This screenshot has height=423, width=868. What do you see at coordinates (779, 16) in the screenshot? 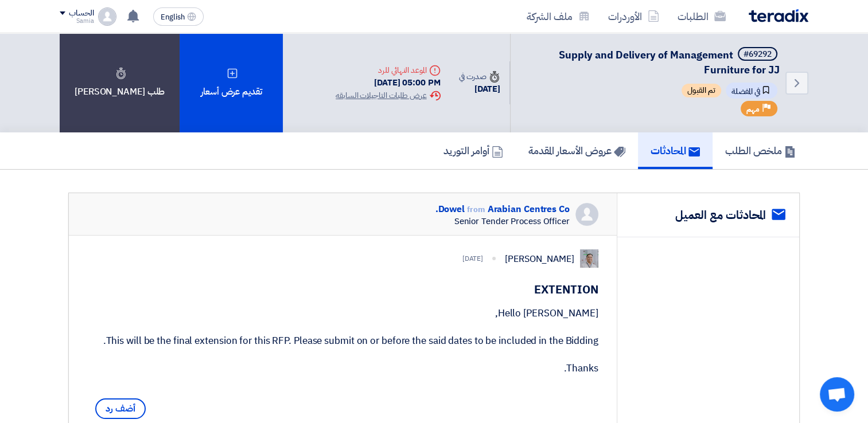
I see `img: Teradix logo` at bounding box center [779, 16].